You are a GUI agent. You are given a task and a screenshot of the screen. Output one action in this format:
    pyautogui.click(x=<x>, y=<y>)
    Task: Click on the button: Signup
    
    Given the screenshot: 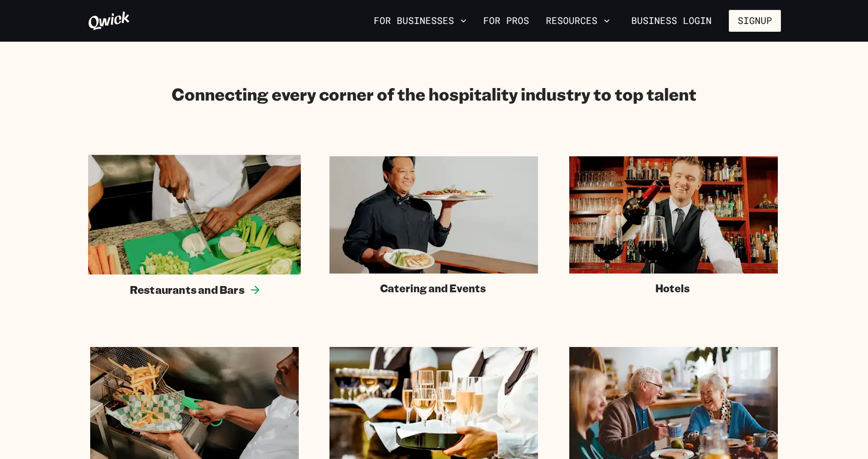 What is the action you would take?
    pyautogui.click(x=755, y=21)
    